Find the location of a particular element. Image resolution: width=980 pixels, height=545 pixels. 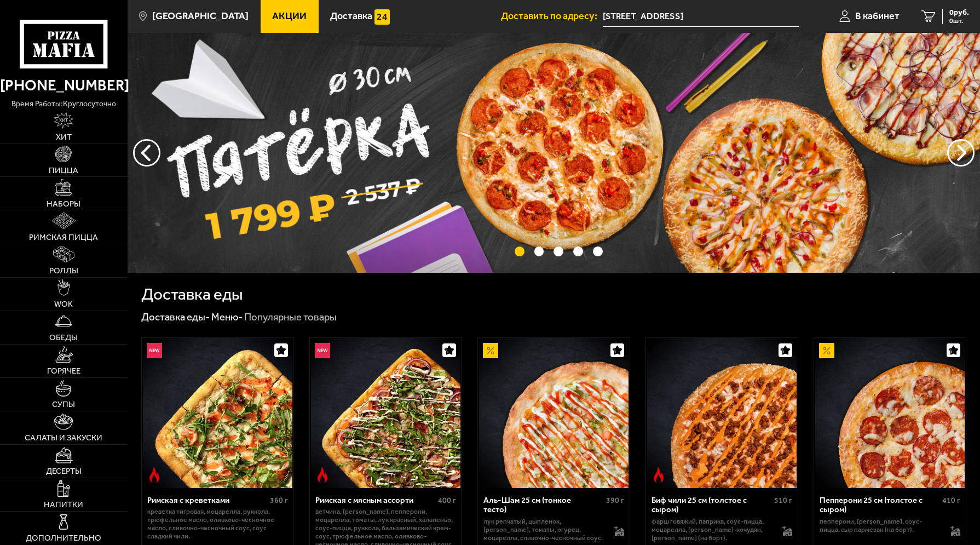

img: Биф чили 25 см (толстое с сыром) is located at coordinates (721, 412).